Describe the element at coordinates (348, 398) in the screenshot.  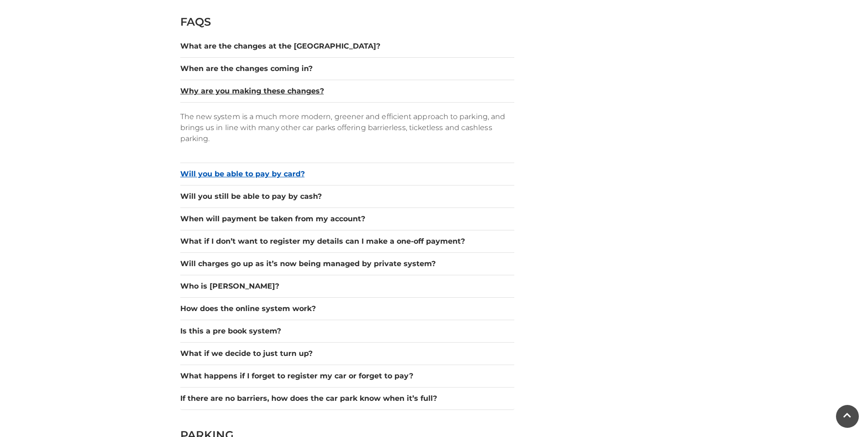
I see `button: If there are no barriers, how does the car park know when it’s full?` at that location.